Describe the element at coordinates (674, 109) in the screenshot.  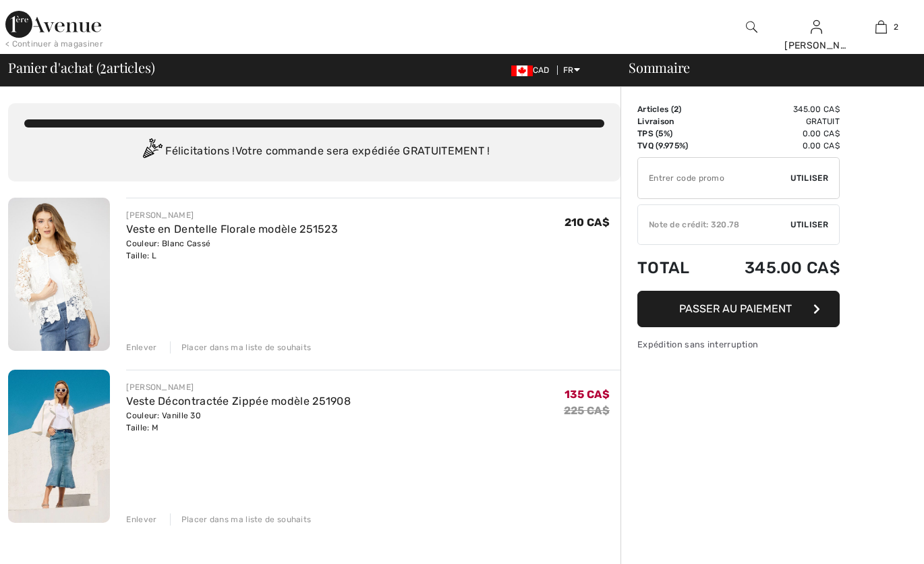
I see `td: Articles ( )` at that location.